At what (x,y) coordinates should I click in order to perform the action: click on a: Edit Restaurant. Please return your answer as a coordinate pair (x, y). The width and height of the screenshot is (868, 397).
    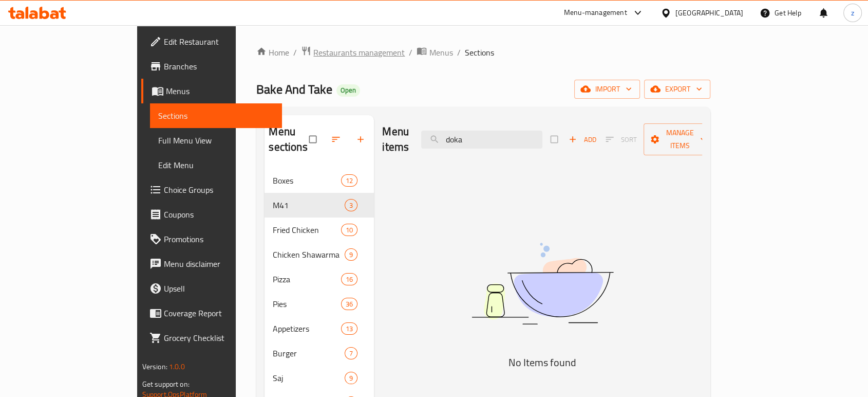
    Looking at the image, I should click on (212, 42).